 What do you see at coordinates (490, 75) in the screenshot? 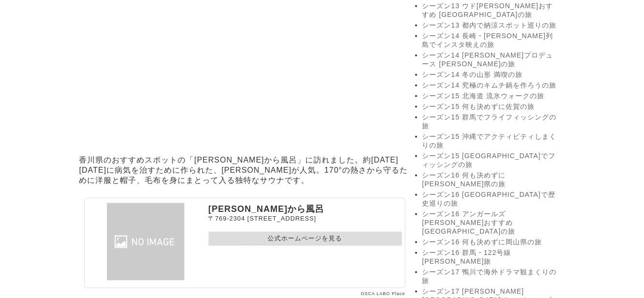
I see `a: シーズン14 冬の山形 満喫の旅` at bounding box center [490, 75].